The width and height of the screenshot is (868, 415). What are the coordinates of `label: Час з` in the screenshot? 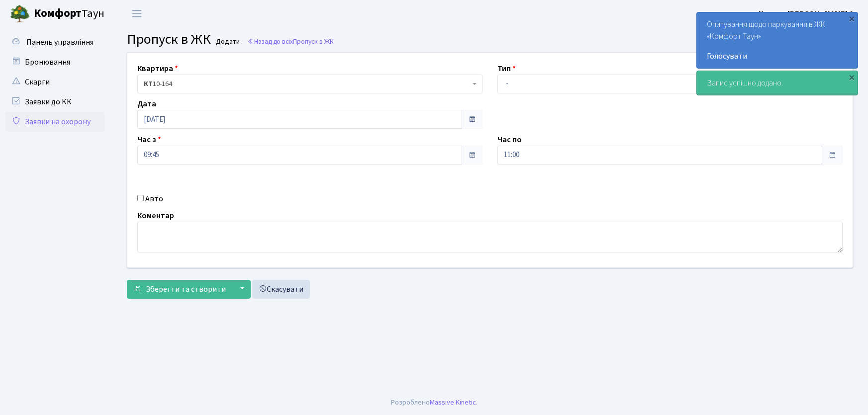 It's located at (149, 139).